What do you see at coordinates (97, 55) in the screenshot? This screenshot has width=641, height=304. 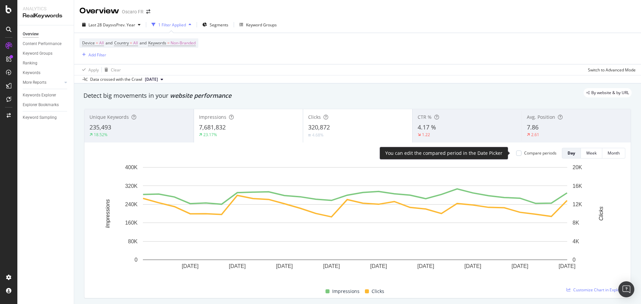 I see `div: Add Filter` at bounding box center [97, 55].